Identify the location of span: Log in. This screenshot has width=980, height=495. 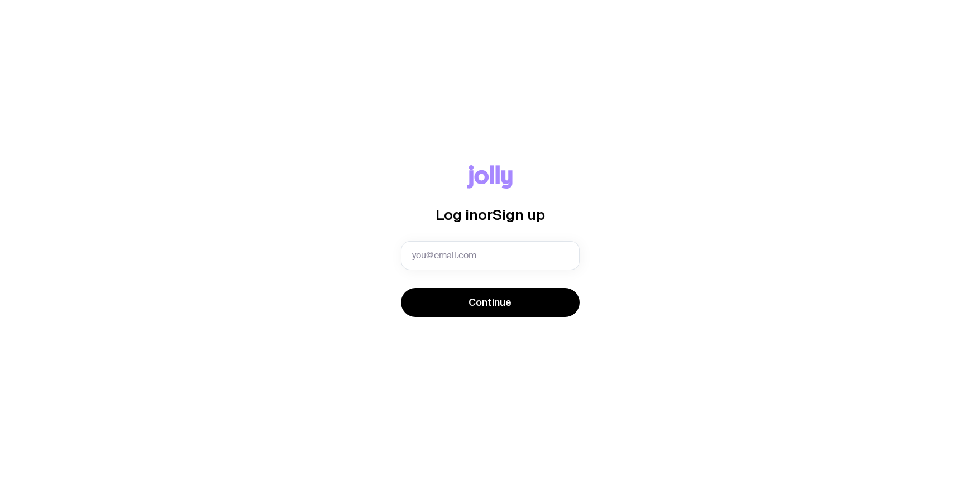
(457, 214).